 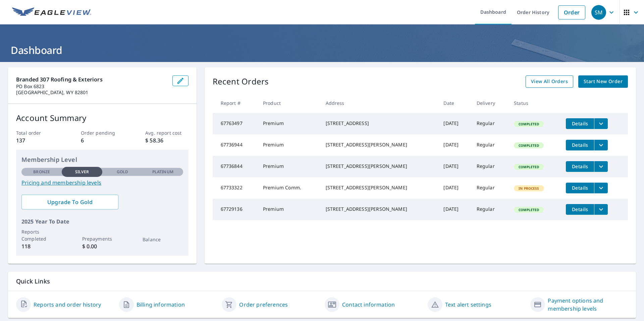 I want to click on a: Billing information, so click(x=161, y=305).